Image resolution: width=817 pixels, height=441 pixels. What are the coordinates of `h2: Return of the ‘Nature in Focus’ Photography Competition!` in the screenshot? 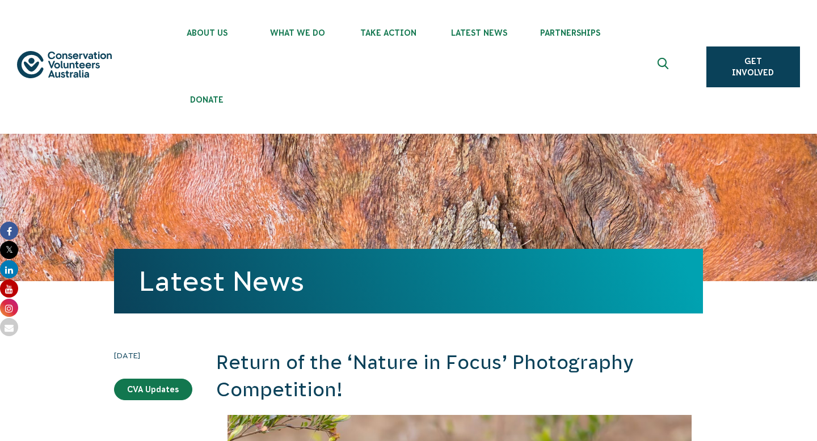 It's located at (459, 376).